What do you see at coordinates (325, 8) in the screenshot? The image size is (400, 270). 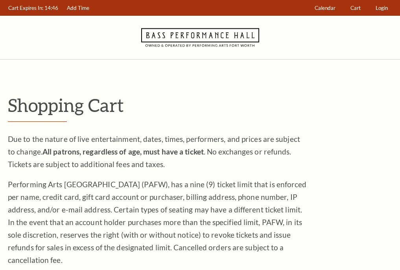 I see `a: Calendar` at bounding box center [325, 8].